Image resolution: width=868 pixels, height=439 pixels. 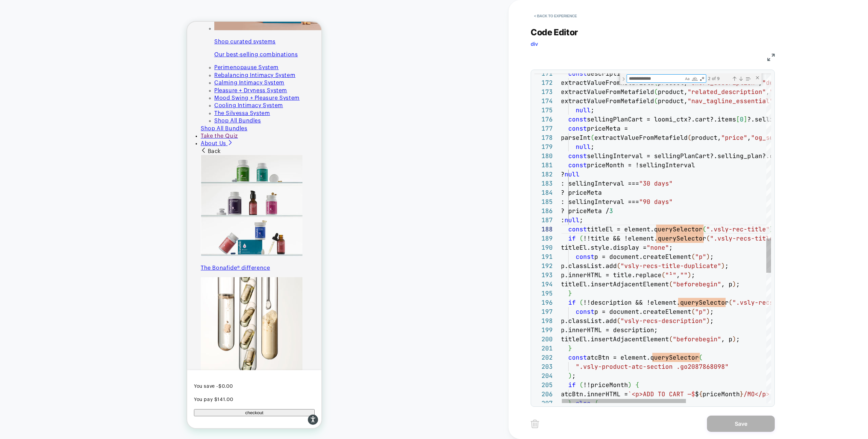 I want to click on span: ".vsly-rec-title", so click(x=737, y=229).